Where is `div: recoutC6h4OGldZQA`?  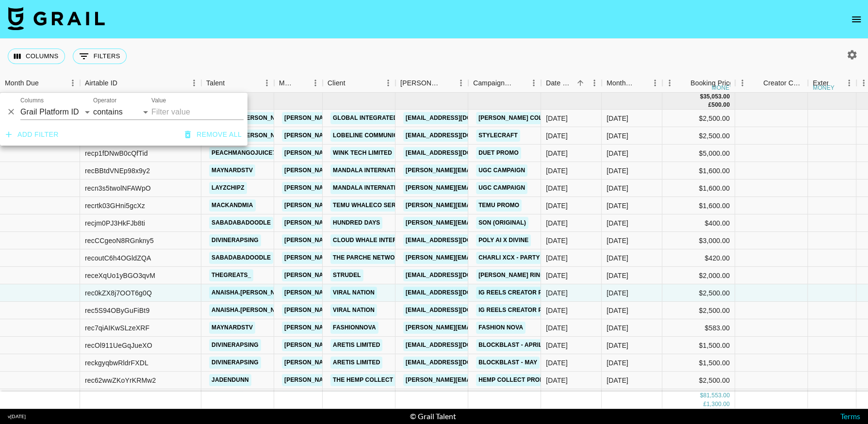 div: recoutC6h4OGldZQA is located at coordinates (118, 258).